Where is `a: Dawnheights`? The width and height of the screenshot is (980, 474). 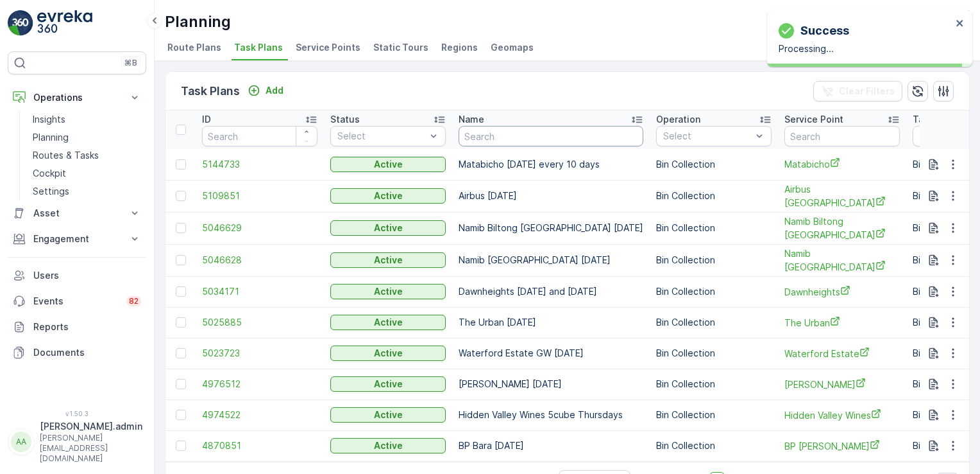 a: Dawnheights is located at coordinates (842, 291).